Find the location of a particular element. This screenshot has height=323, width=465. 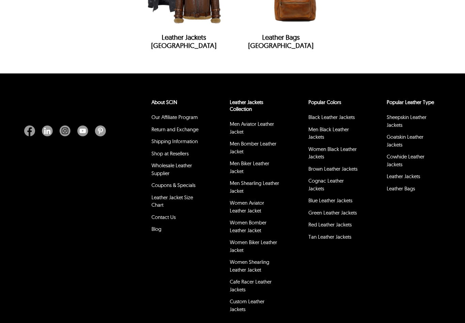

a: Contact Us is located at coordinates (163, 217).